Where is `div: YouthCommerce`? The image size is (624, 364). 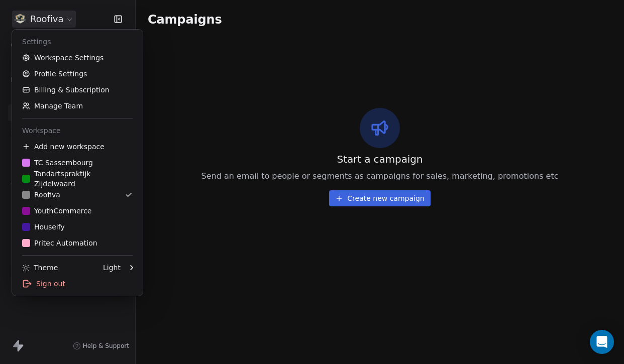
div: YouthCommerce is located at coordinates (57, 211).